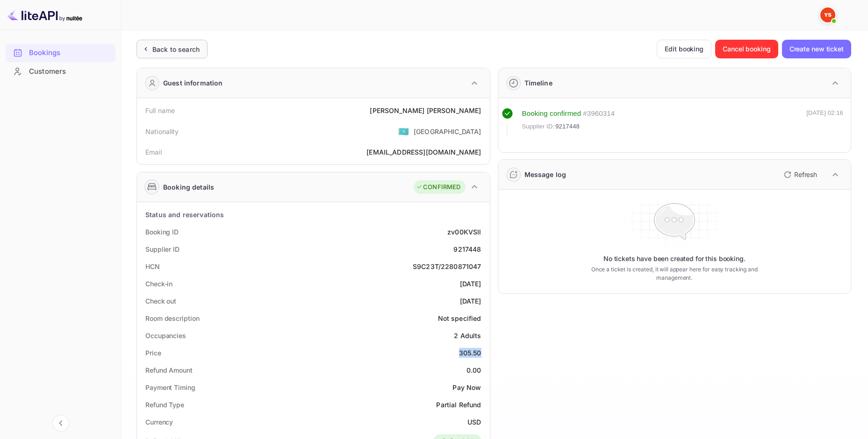 This screenshot has width=868, height=439. Describe the element at coordinates (828, 15) in the screenshot. I see `img: Yandex Support` at that location.